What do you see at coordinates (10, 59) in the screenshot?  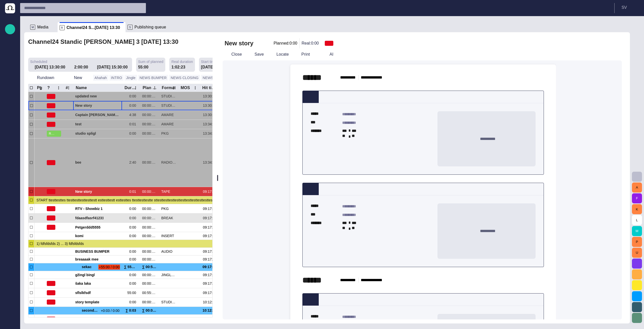 I see `span: Story folders` at bounding box center [10, 59].